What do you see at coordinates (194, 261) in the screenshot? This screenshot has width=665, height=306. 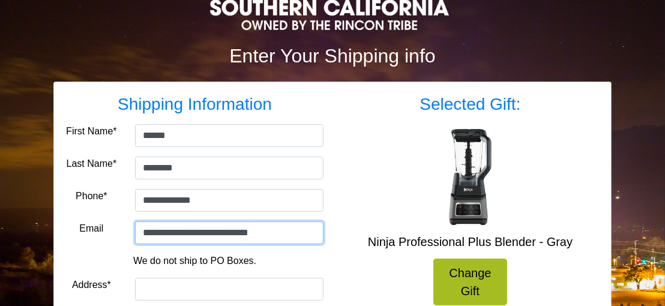 I see `p: We do not ship to PO Boxes.` at bounding box center [194, 261].